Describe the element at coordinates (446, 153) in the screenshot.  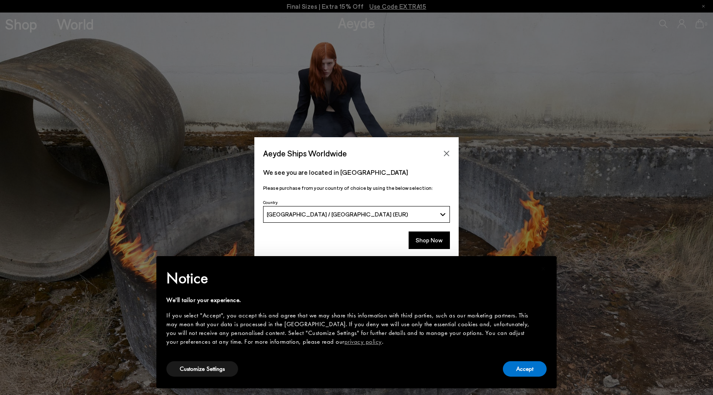
I see `button: Close` at that location.